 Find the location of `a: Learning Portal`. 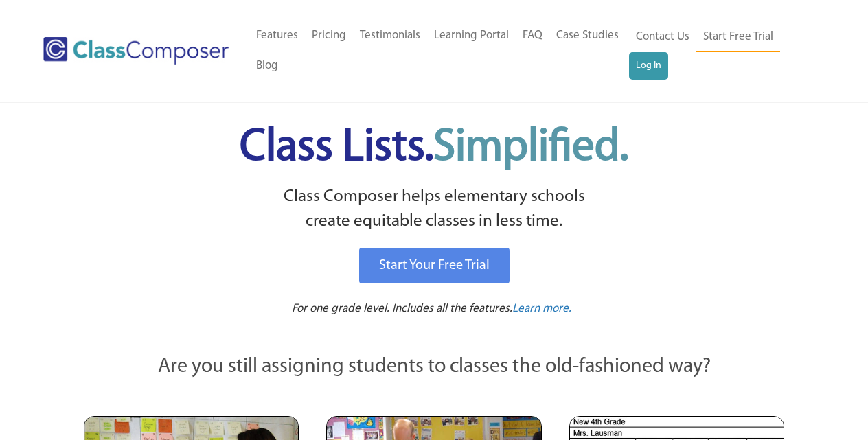

a: Learning Portal is located at coordinates (471, 36).